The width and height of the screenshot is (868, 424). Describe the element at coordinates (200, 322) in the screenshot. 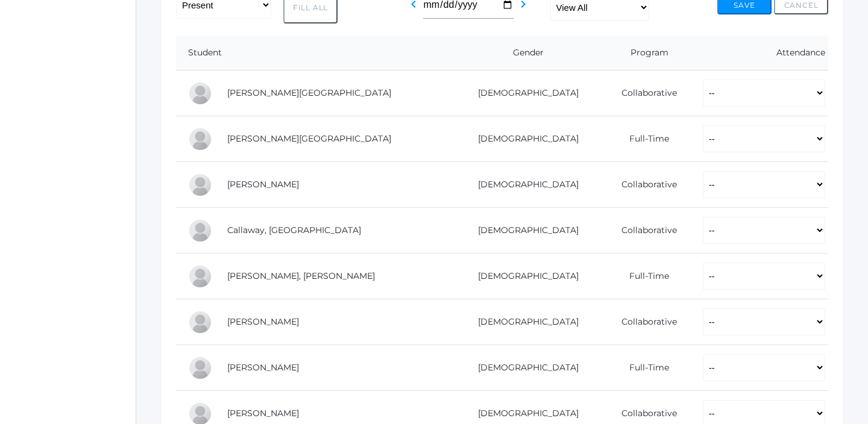

I see `div: Teddy Dahlstrom` at that location.